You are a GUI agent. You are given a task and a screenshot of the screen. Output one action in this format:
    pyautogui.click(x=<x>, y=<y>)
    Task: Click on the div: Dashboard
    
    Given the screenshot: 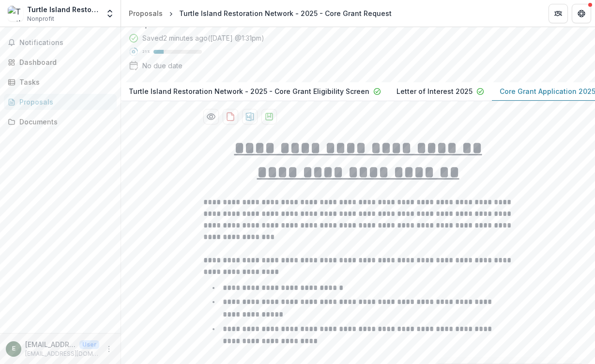 What is the action you would take?
    pyautogui.click(x=64, y=62)
    